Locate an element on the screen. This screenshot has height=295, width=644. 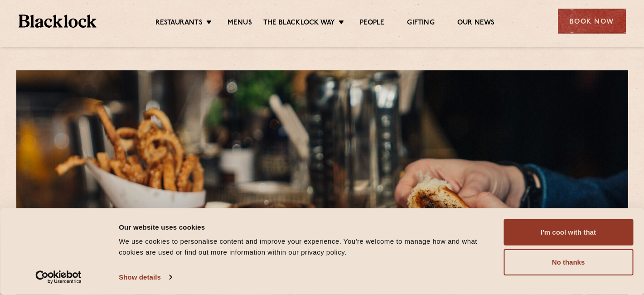
a: Menus is located at coordinates (240, 23).